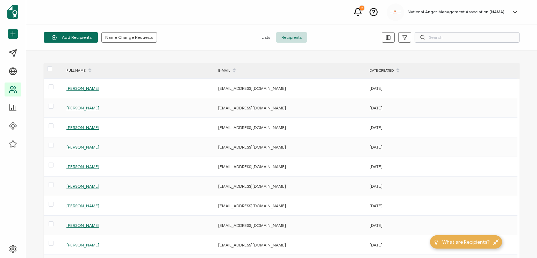 This screenshot has height=258, width=537. What do you see at coordinates (442, 71) in the screenshot?
I see `div: DATE CREATED` at bounding box center [442, 71].